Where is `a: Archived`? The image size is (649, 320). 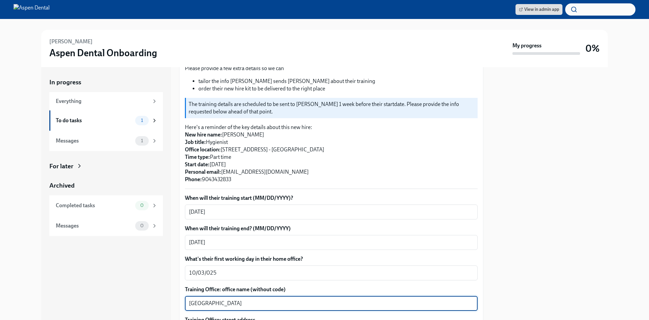 a: Archived is located at coordinates (106, 185).